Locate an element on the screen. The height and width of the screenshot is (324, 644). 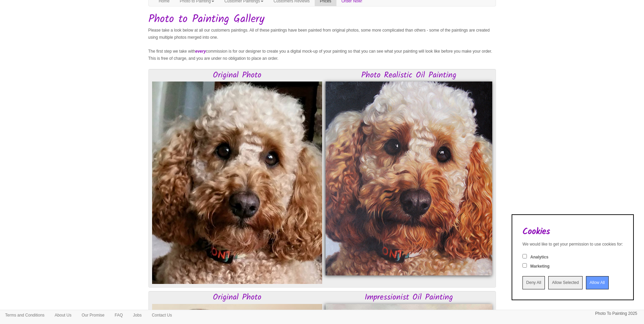
a: Contact Us is located at coordinates (161, 315).